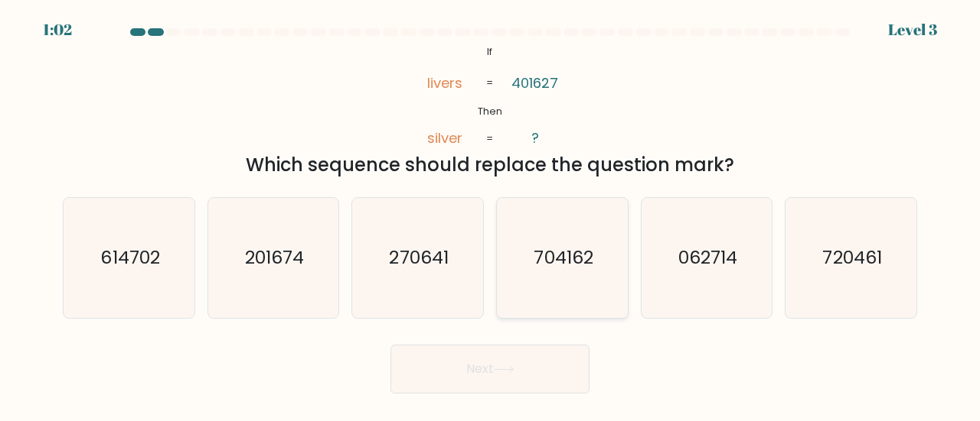 Image resolution: width=980 pixels, height=421 pixels. What do you see at coordinates (708, 257) in the screenshot?
I see `text: 062714` at bounding box center [708, 257].